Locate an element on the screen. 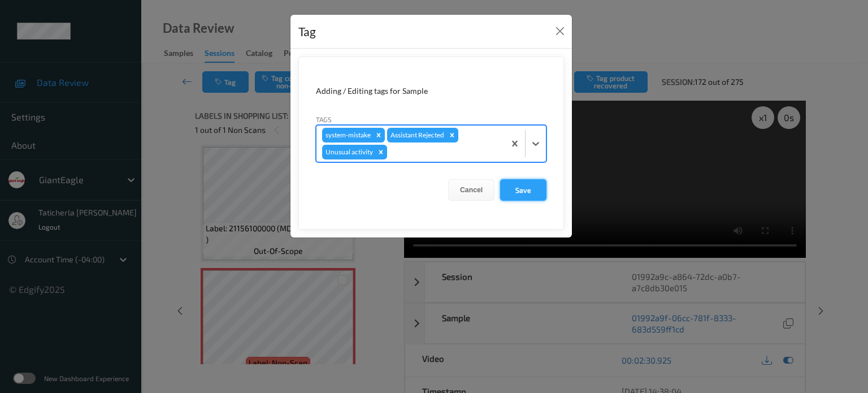 The image size is (868, 393). div: Remove system-mistake is located at coordinates (379, 135).